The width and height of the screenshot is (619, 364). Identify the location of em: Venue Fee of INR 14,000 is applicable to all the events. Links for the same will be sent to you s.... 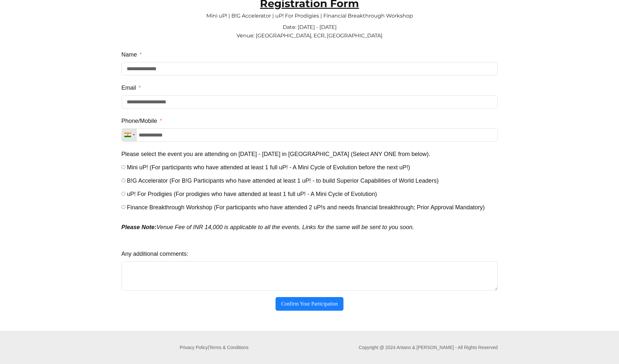
(268, 227).